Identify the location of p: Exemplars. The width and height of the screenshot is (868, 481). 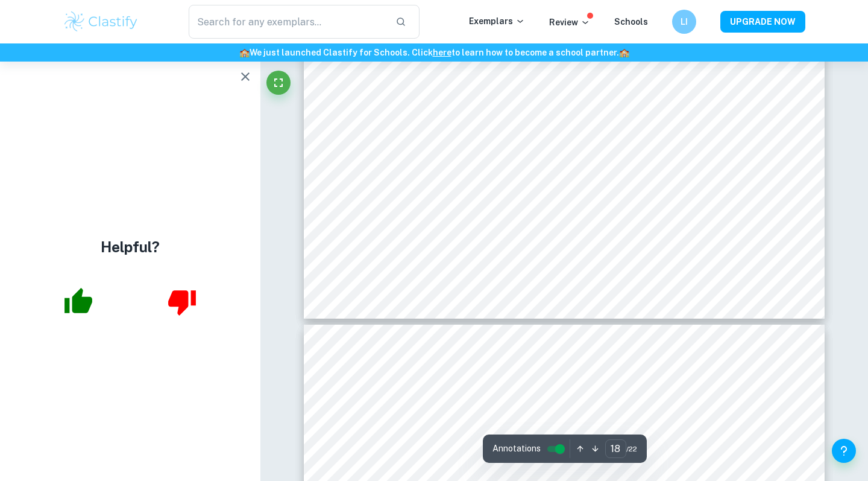
(497, 21).